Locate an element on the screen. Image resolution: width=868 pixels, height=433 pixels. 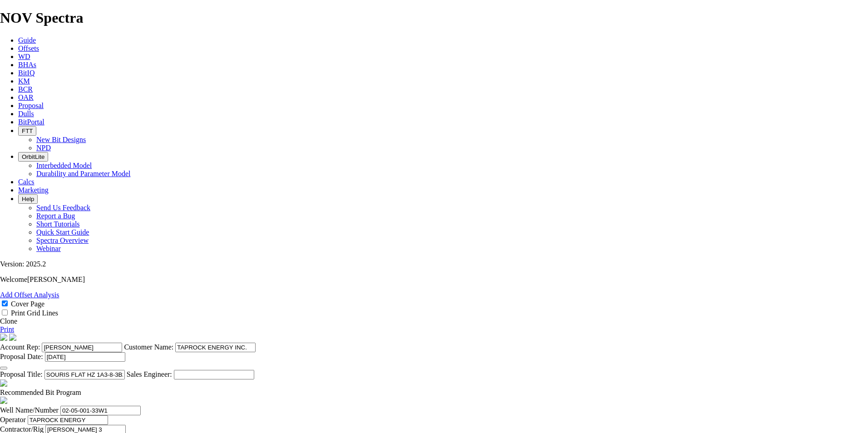
a: BHAs is located at coordinates (27, 65).